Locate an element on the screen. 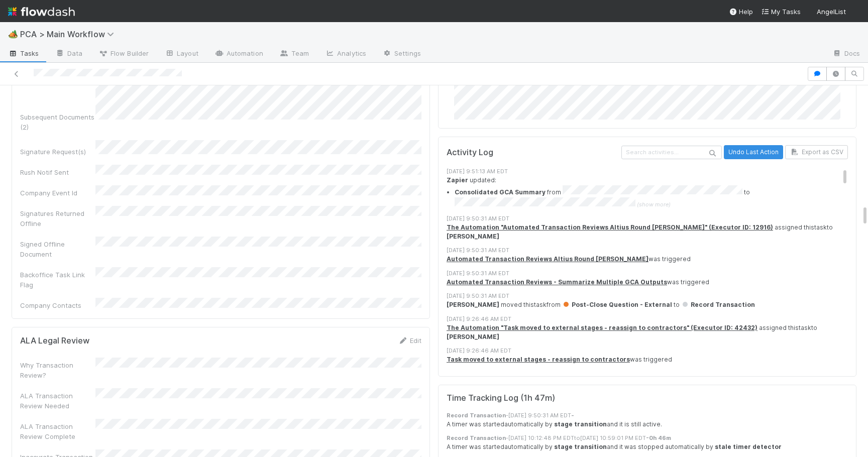 This screenshot has width=868, height=457. div: Signatures Returned Offline is located at coordinates (58, 218).